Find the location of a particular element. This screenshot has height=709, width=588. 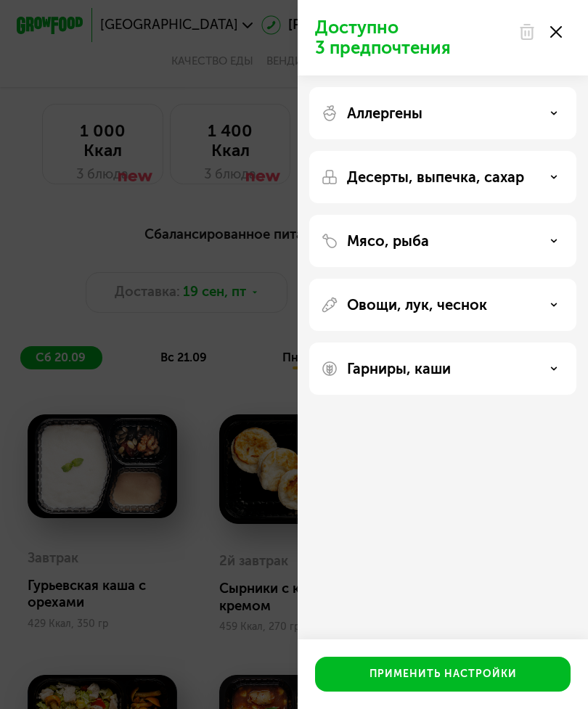

p: Аллергены is located at coordinates (384, 113).